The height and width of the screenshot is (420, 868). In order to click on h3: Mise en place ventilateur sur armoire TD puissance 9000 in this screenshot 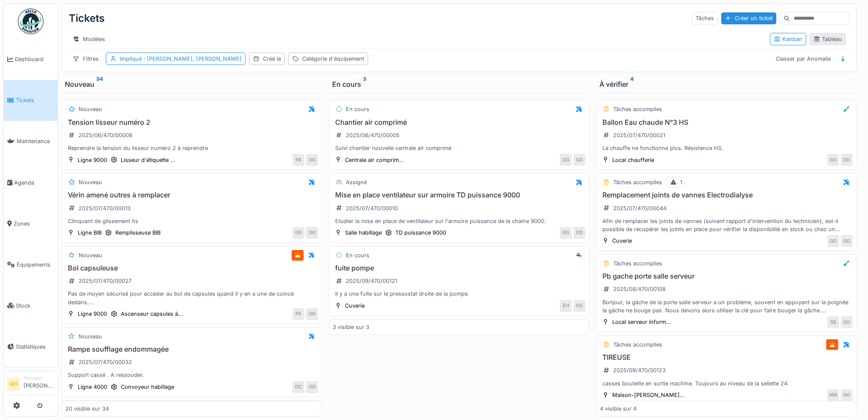, I will do `click(460, 195)`.